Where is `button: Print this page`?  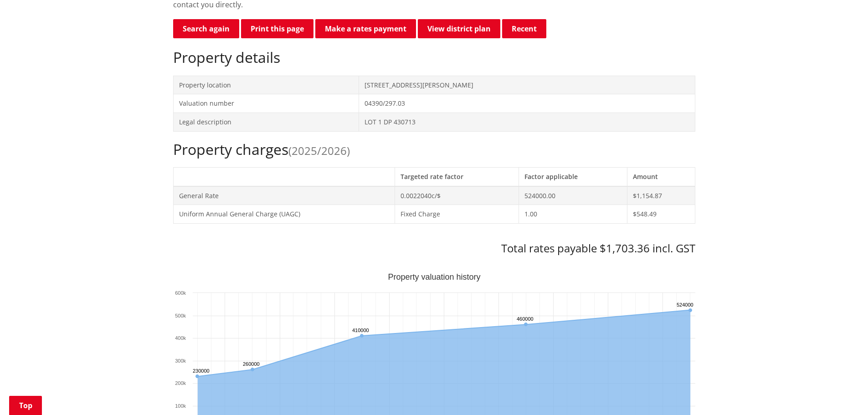 button: Print this page is located at coordinates (277, 28).